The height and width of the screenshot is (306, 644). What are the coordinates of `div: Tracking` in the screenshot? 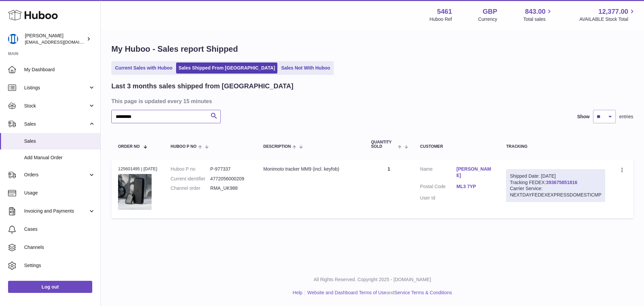 It's located at (555, 146).